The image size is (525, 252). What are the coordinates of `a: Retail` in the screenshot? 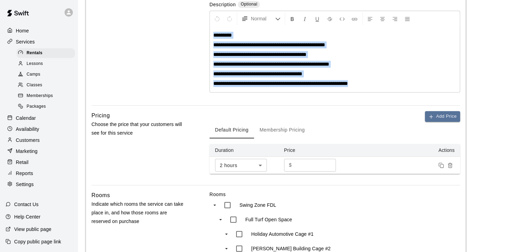 It's located at (39, 162).